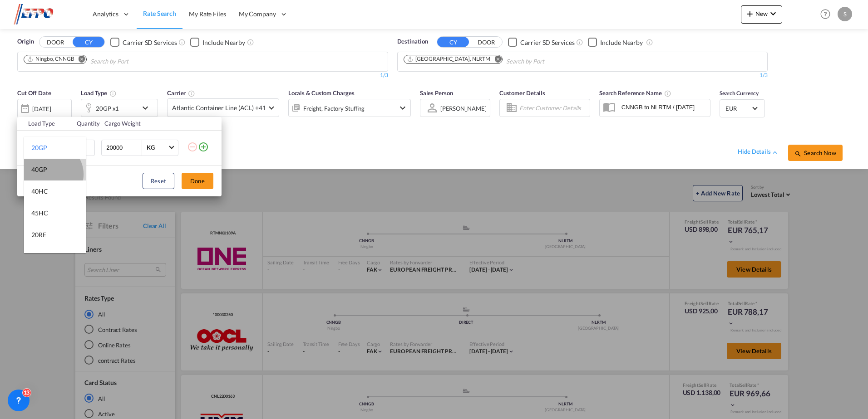  Describe the element at coordinates (39, 257) in the screenshot. I see `div: 40RE` at that location.